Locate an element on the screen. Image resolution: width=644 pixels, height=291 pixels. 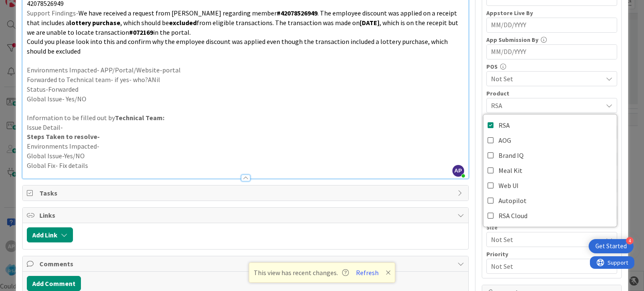
p: Global Issue- Yes/NO is located at coordinates (245, 99).